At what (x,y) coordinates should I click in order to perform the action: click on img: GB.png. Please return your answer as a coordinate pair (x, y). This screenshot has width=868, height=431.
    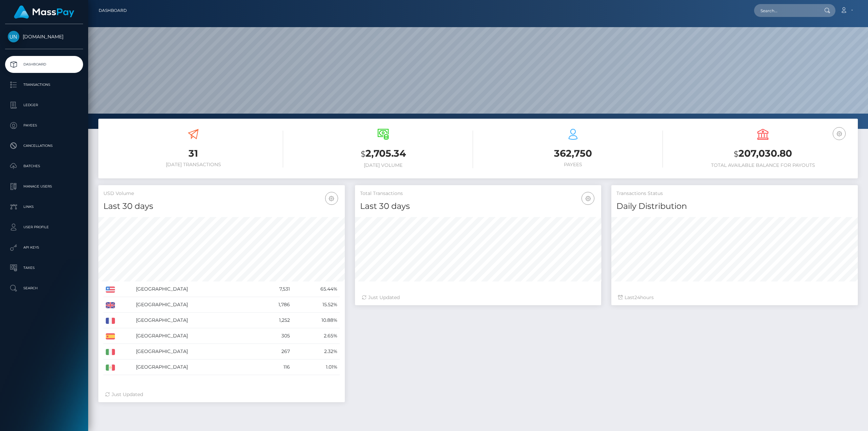
    Looking at the image, I should click on (110, 305).